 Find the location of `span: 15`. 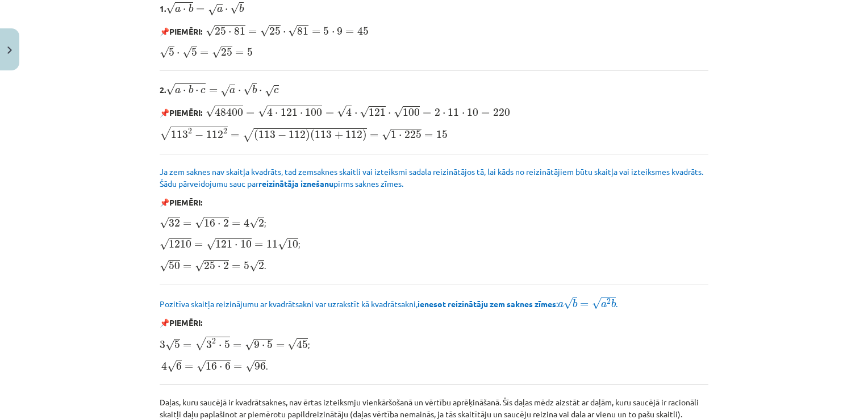

span: 15 is located at coordinates (442, 135).